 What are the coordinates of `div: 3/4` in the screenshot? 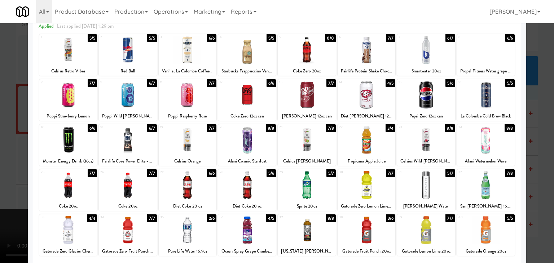 It's located at (390, 128).